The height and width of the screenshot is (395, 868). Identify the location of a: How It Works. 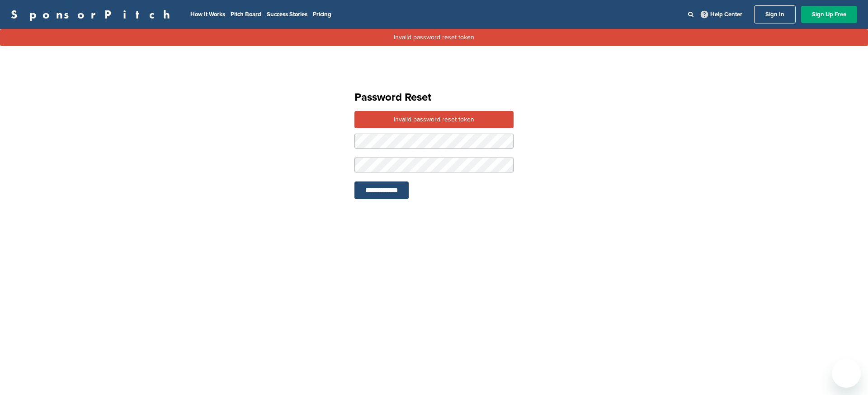
(208, 15).